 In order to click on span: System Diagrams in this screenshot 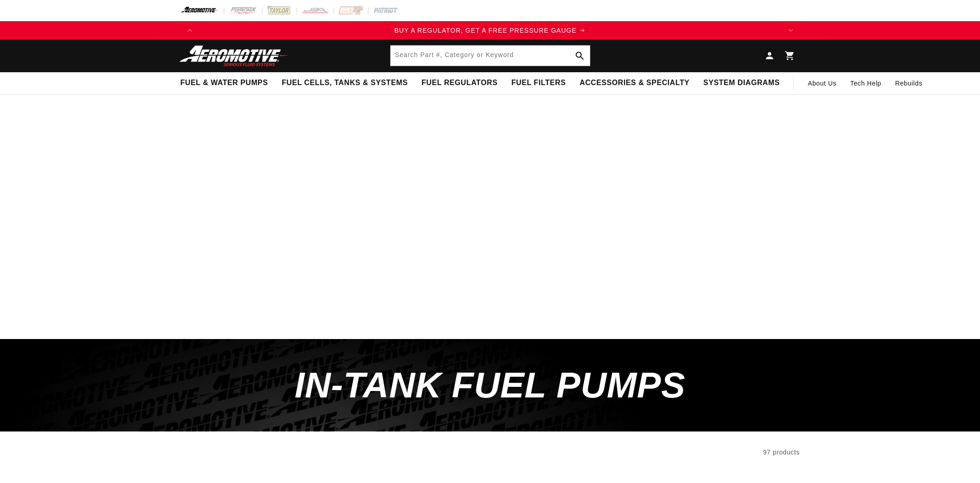, I will do `click(741, 83)`.